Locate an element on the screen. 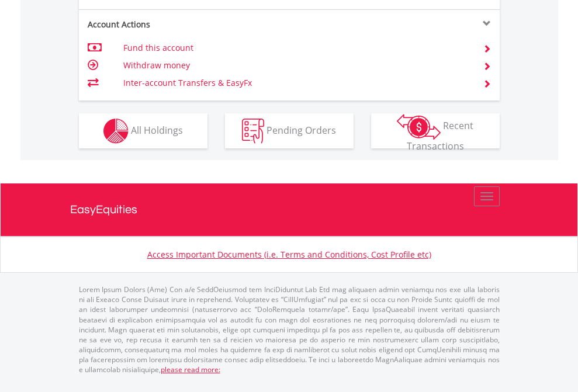 The width and height of the screenshot is (578, 392). a: please read more: is located at coordinates (190, 369).